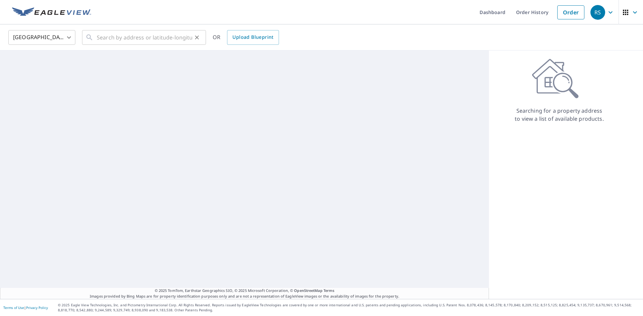 The height and width of the screenshot is (316, 643). I want to click on div: OR, so click(246, 37).